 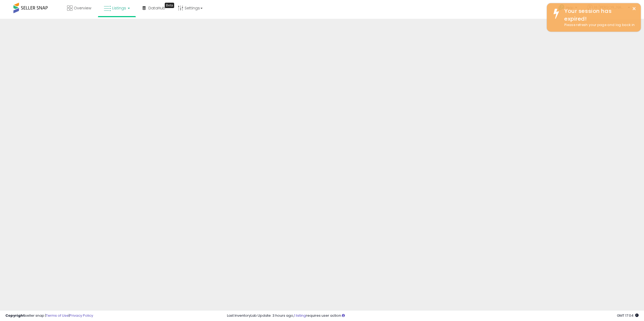 What do you see at coordinates (82, 8) in the screenshot?
I see `span: Overview` at bounding box center [82, 8].